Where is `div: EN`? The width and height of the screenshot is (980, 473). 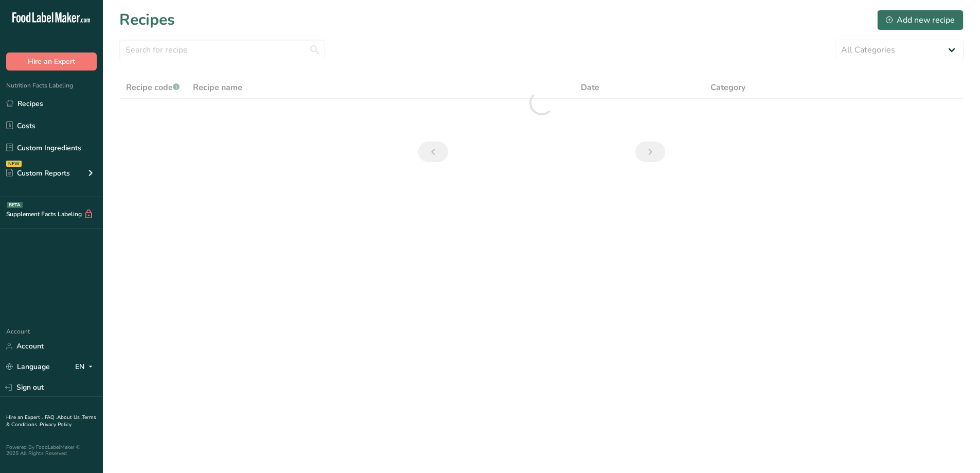 div: EN is located at coordinates (86, 367).